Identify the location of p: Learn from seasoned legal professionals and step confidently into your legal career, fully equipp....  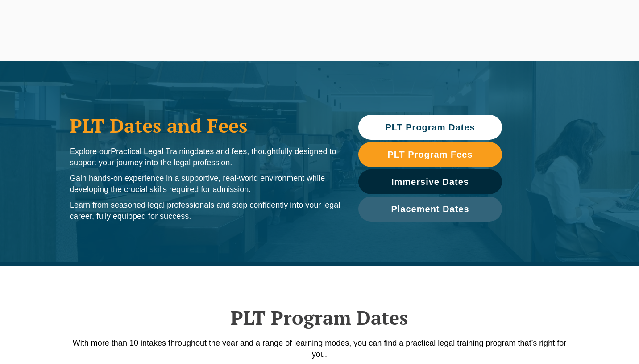
(205, 211).